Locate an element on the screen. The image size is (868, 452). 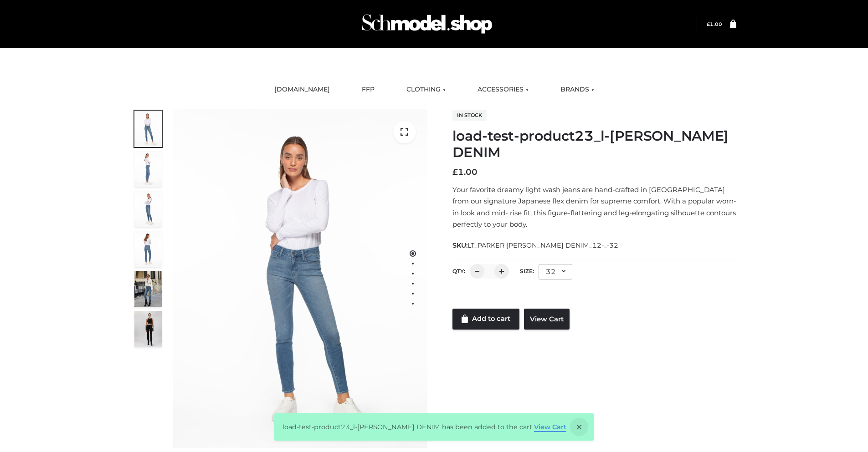
label: Size: is located at coordinates (527, 271).